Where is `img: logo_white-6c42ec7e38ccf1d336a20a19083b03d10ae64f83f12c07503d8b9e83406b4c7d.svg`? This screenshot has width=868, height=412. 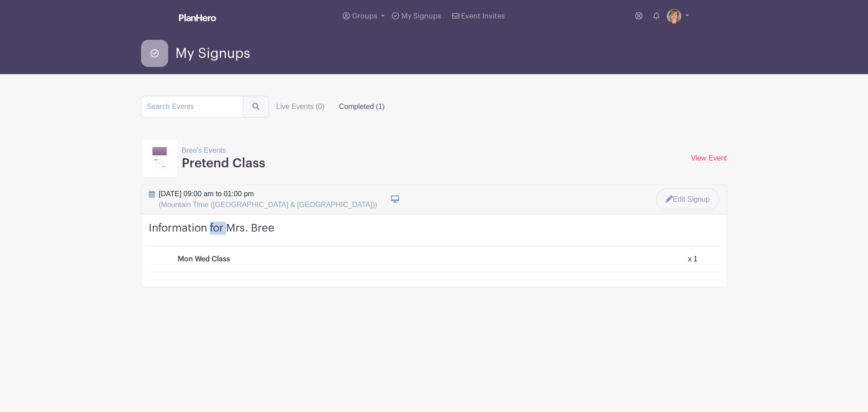 img: logo_white-6c42ec7e38ccf1d336a20a19083b03d10ae64f83f12c07503d8b9e83406b4c7d.svg is located at coordinates (197, 17).